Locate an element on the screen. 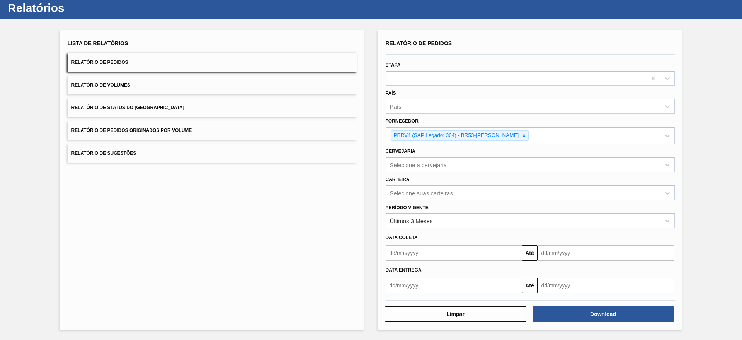 The width and height of the screenshot is (742, 340). label: País is located at coordinates (391, 93).